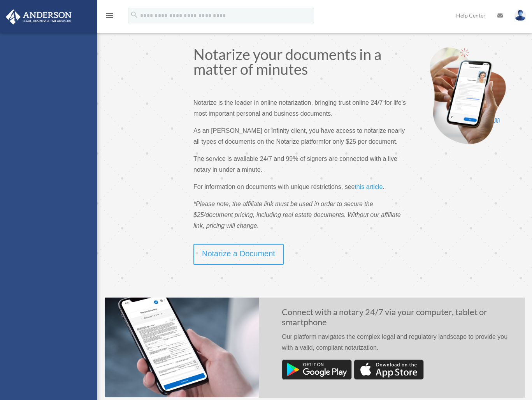 The height and width of the screenshot is (400, 532). Describe the element at coordinates (109, 17) in the screenshot. I see `a: menu` at that location.